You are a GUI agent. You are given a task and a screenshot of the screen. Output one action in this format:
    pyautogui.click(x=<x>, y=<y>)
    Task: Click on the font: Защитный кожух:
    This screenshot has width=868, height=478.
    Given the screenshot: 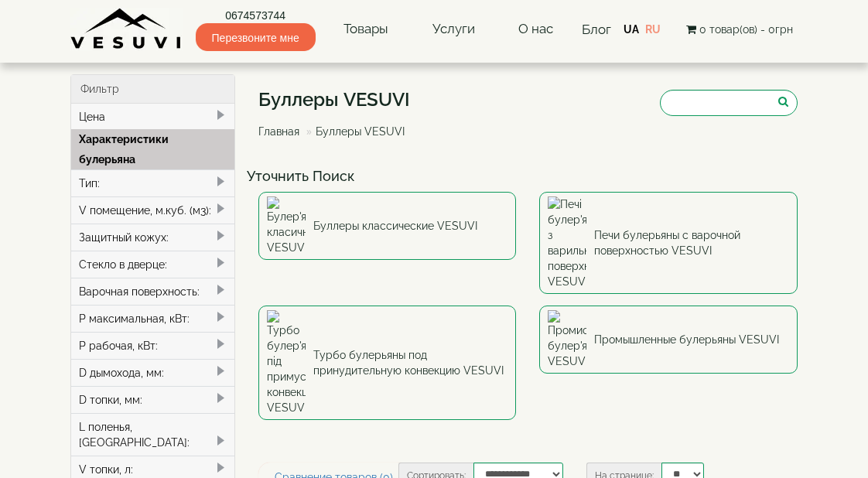 What is the action you would take?
    pyautogui.click(x=124, y=237)
    